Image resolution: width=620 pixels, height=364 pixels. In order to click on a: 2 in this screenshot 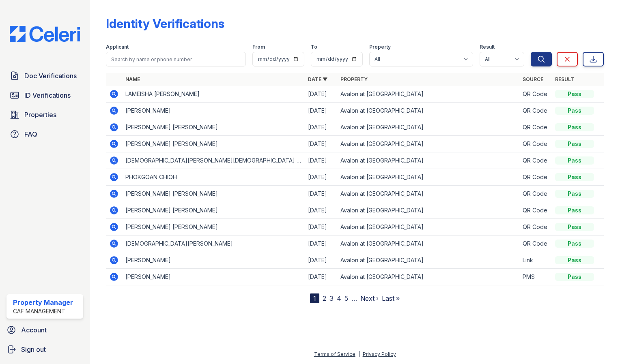, I will do `click(324, 299)`.